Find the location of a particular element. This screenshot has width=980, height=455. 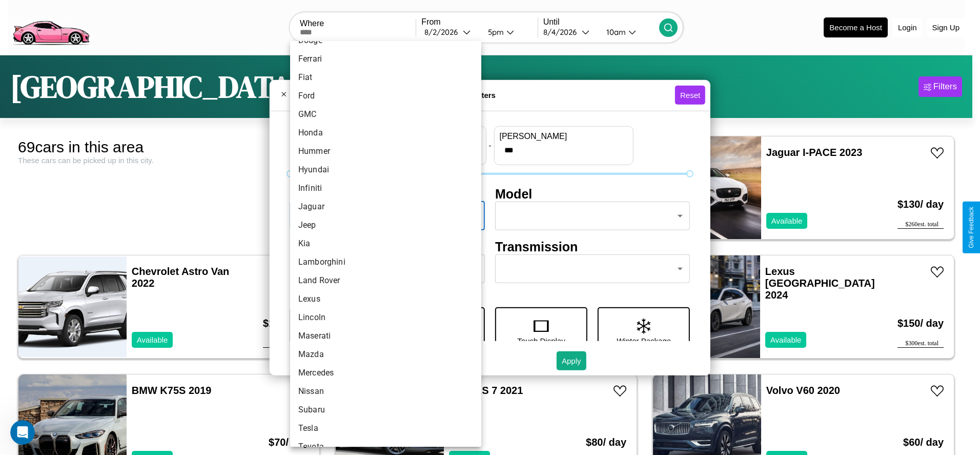

li: GMC is located at coordinates (386, 115).